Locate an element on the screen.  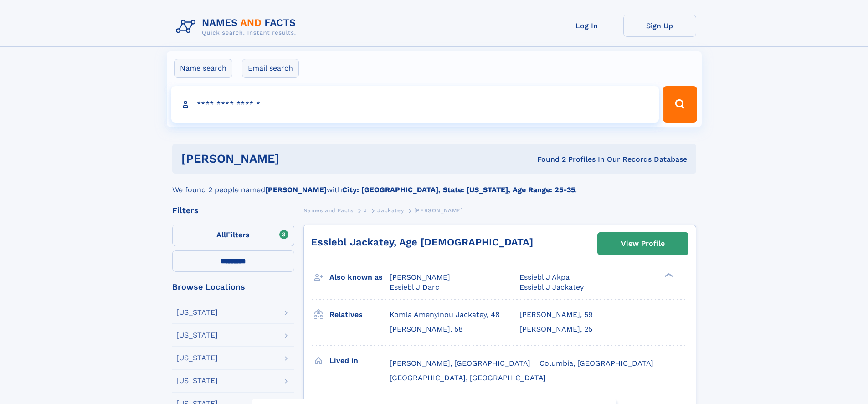
a: Jackatey is located at coordinates (390, 210).